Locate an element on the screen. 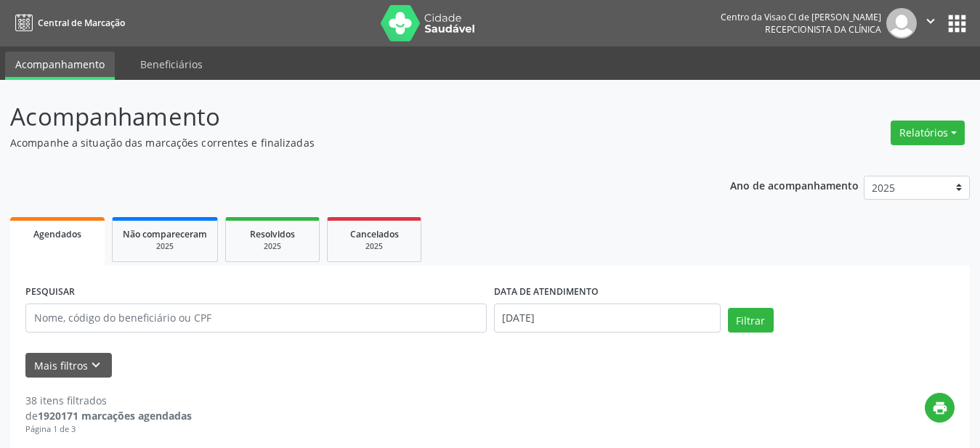  a: Acompanhamento is located at coordinates (60, 65).